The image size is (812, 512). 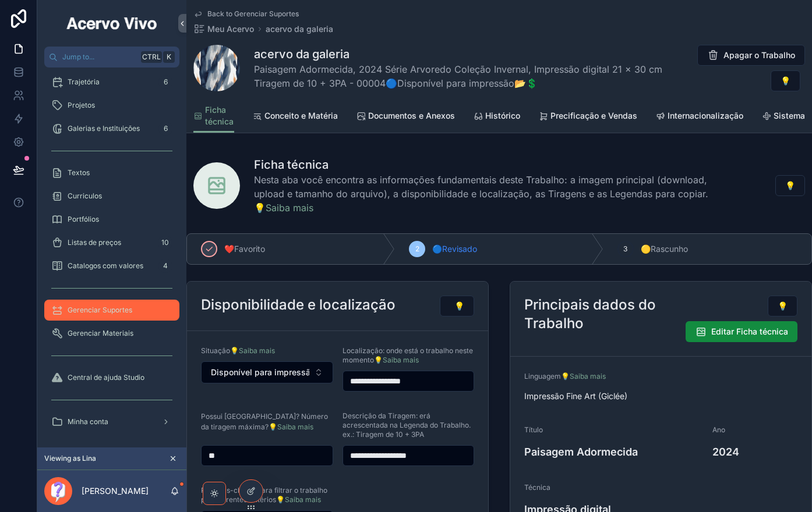 I want to click on span: Ano, so click(x=719, y=430).